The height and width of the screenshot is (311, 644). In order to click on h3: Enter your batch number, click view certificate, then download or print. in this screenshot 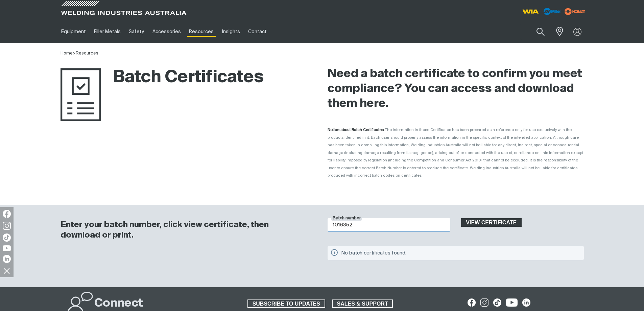, I will do `click(185, 230)`.